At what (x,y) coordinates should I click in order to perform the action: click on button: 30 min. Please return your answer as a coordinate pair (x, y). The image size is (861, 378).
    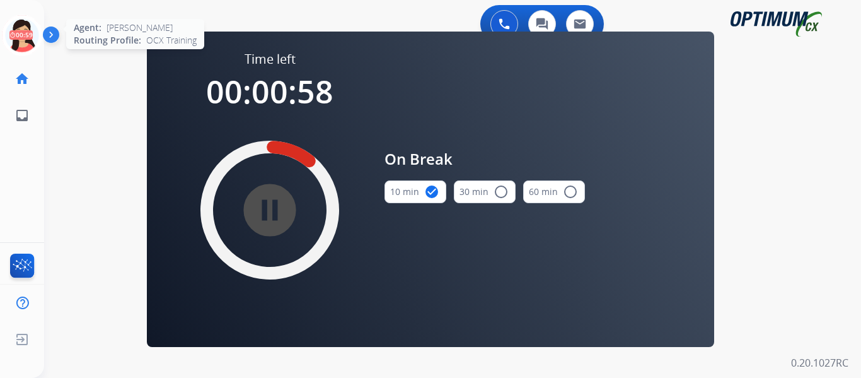
    Looking at the image, I should click on (485, 192).